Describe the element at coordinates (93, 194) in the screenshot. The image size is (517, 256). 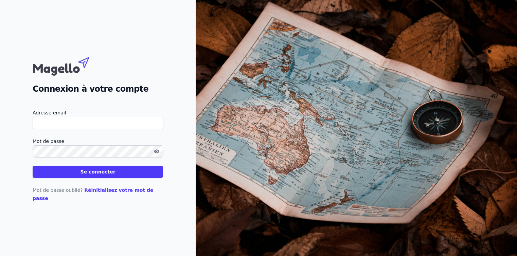
I see `a: Réinitialisez votre mot de passe` at that location.